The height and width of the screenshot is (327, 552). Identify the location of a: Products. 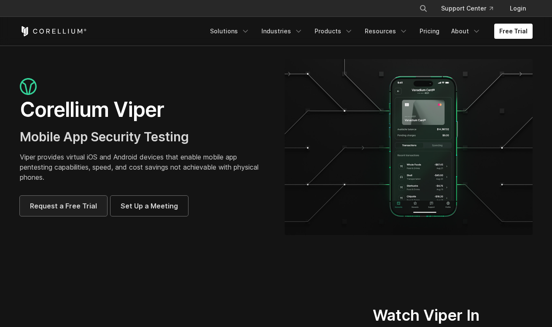
(334, 31).